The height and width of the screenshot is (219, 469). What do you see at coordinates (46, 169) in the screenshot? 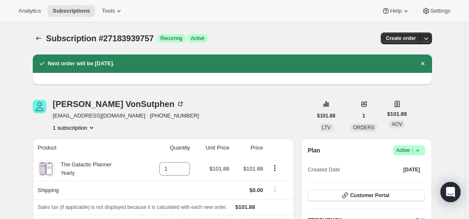
I see `img: product img` at bounding box center [46, 169].